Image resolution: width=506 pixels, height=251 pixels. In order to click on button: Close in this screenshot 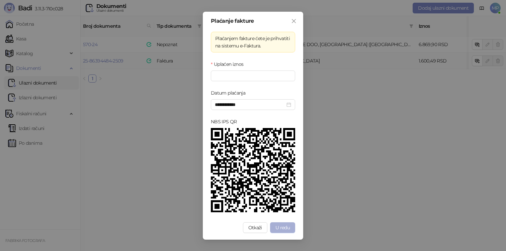, I will do `click(294, 21)`.